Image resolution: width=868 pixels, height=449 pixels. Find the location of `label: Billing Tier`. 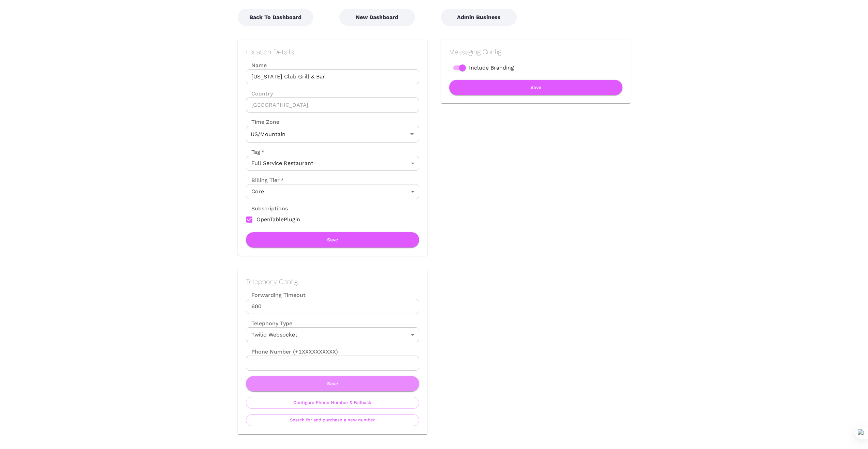

label: Billing Tier is located at coordinates (265, 180).